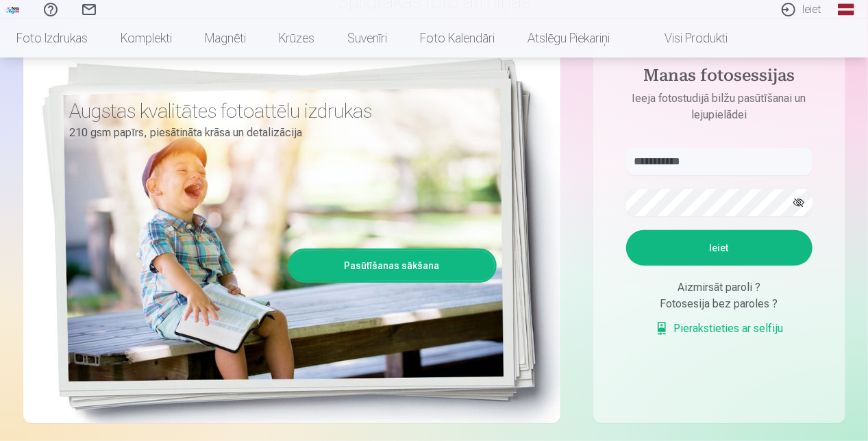 This screenshot has width=868, height=441. What do you see at coordinates (720, 248) in the screenshot?
I see `button: Ieiet` at bounding box center [720, 248].